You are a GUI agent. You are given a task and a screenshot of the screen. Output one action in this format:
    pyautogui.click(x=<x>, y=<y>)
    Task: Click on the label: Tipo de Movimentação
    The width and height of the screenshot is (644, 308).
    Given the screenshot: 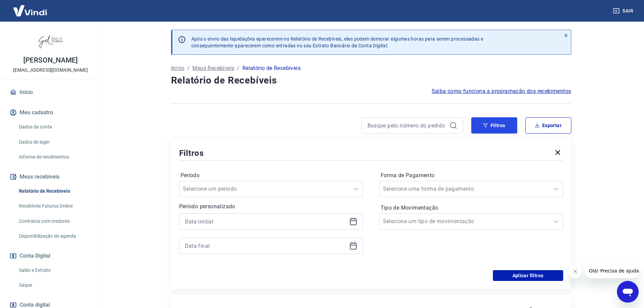 What is the action you would take?
    pyautogui.click(x=471, y=208)
    